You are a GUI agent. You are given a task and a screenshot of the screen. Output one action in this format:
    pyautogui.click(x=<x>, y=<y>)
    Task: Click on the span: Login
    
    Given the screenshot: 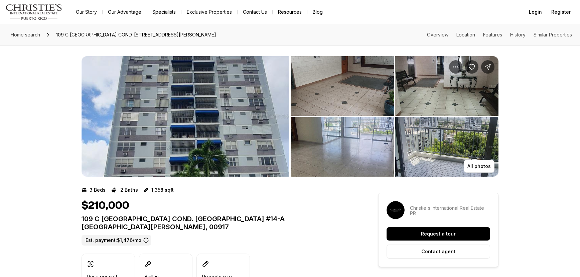 What is the action you would take?
    pyautogui.click(x=535, y=12)
    